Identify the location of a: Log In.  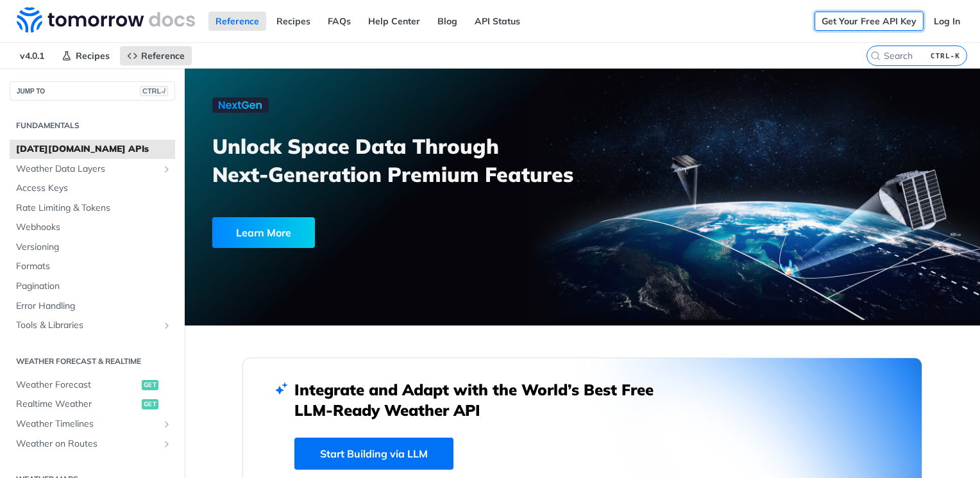
(947, 21).